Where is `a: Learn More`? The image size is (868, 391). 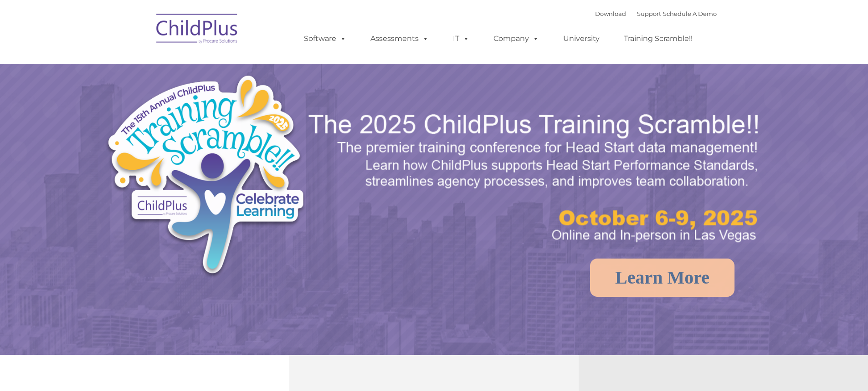 a: Learn More is located at coordinates (662, 278).